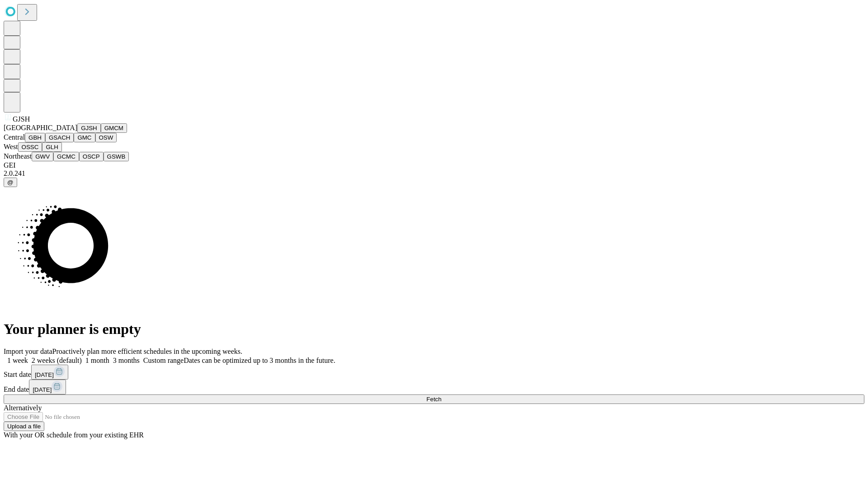  Describe the element at coordinates (147, 351) in the screenshot. I see `span: Proactively plan more efficient schedules in the upcoming weeks.` at that location.